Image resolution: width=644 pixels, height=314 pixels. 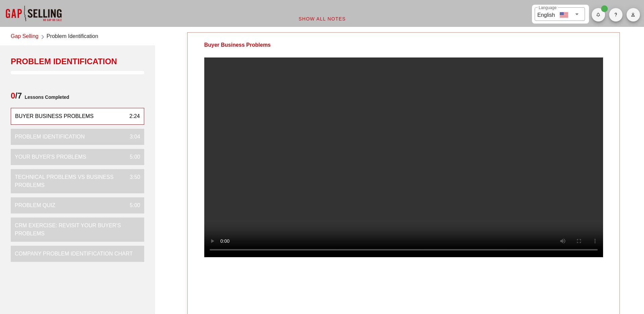 What do you see at coordinates (72, 36) in the screenshot?
I see `span: Problem Identification` at bounding box center [72, 36].